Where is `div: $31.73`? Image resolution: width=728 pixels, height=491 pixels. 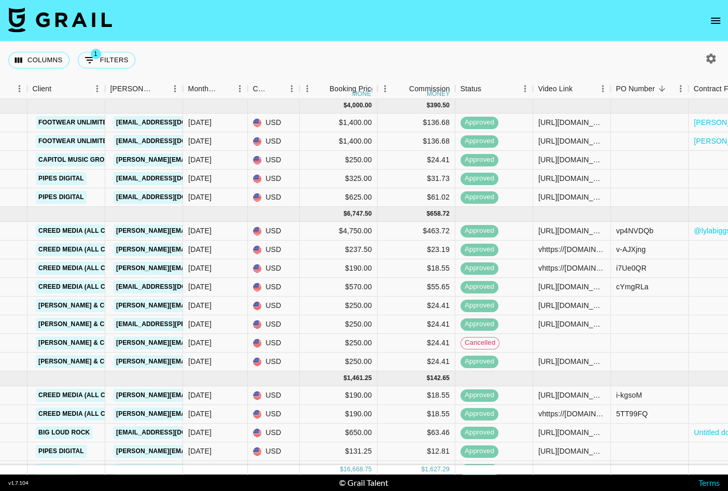 div: $31.73 is located at coordinates (417, 179).